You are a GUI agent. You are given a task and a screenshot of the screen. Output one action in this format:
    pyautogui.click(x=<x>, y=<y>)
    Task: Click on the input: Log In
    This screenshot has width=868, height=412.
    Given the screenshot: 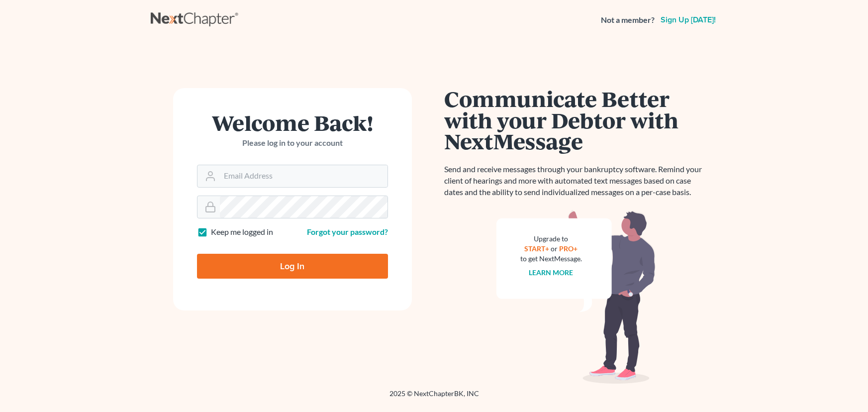 What is the action you would take?
    pyautogui.click(x=292, y=266)
    